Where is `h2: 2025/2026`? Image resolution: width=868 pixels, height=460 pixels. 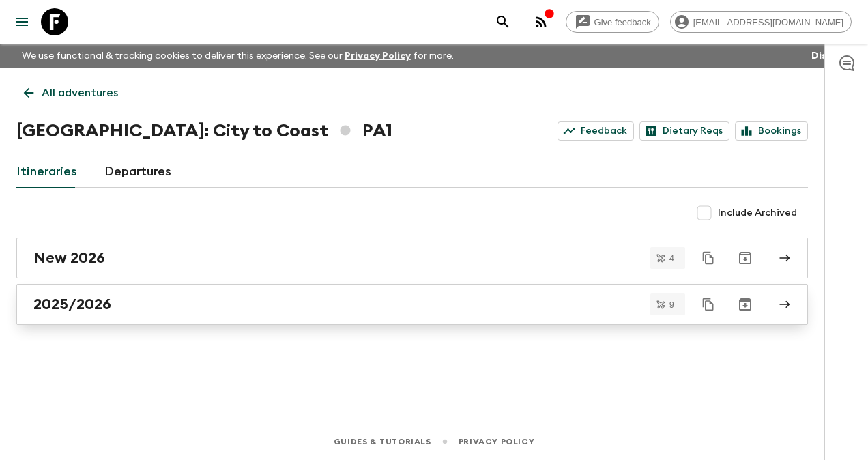
h2: 2025/2026 is located at coordinates (72, 304).